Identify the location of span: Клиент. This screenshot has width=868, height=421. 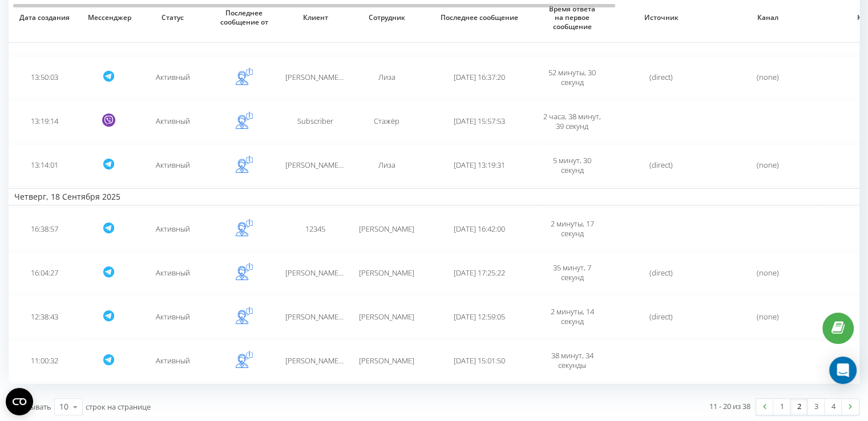
(315, 17).